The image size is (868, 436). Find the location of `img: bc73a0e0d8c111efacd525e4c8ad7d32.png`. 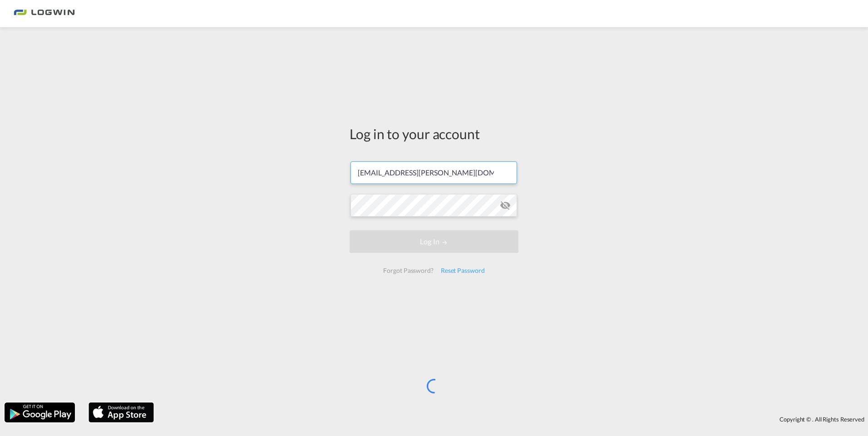

img: bc73a0e0d8c111efacd525e4c8ad7d32.png is located at coordinates (44, 13).